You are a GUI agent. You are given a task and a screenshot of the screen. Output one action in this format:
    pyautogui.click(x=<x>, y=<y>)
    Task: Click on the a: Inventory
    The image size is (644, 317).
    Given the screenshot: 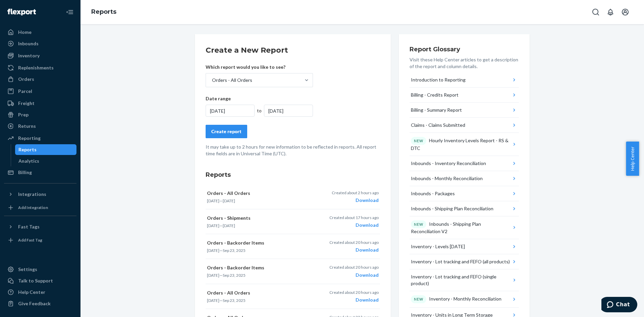 What is the action you would take?
    pyautogui.click(x=40, y=56)
    